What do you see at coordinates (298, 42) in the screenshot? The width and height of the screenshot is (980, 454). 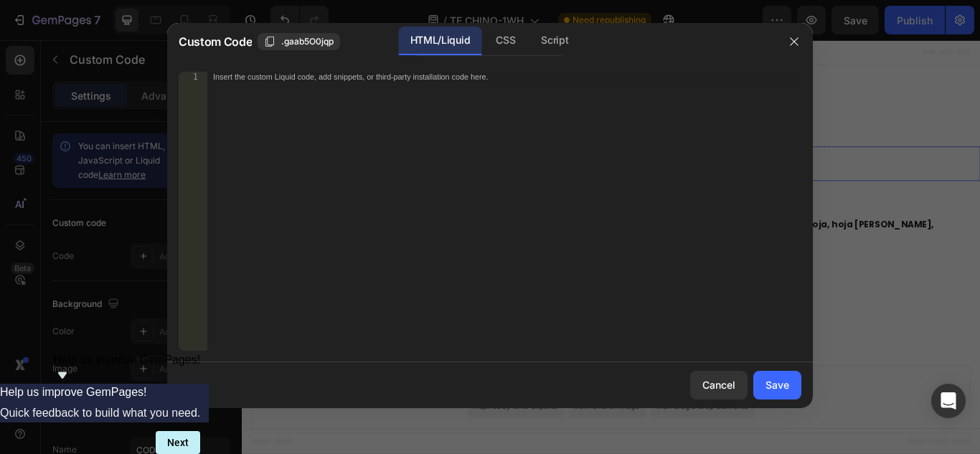 I see `button: .gaab5O0jqp` at bounding box center [298, 42].